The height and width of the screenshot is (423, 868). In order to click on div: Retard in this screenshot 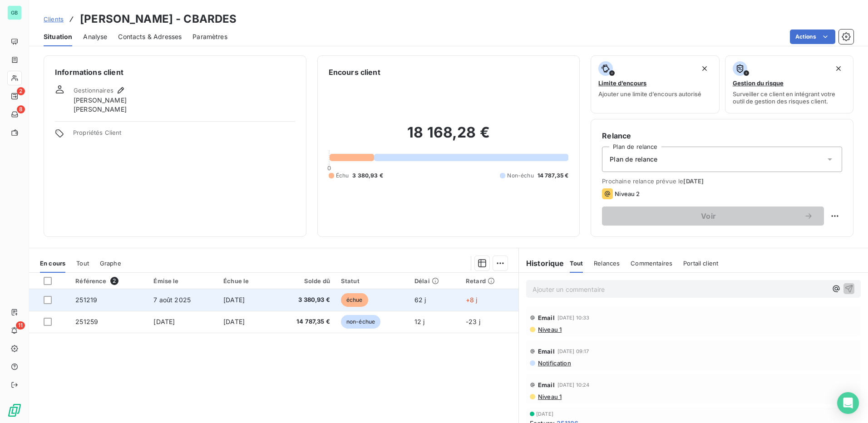, I will do `click(489, 281)`.